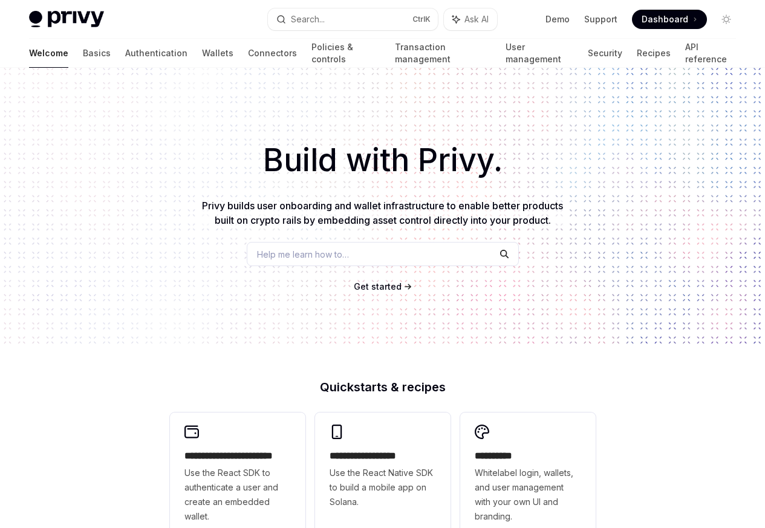 This screenshot has height=528, width=765. I want to click on a: Policies & controls, so click(346, 53).